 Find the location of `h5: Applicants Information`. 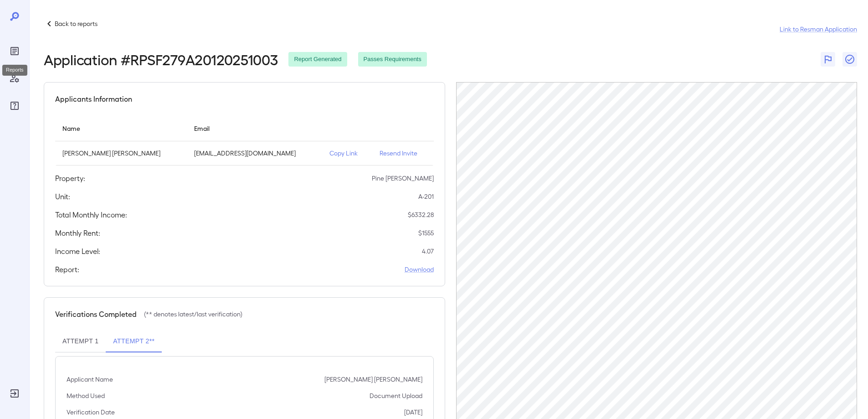

h5: Applicants Information is located at coordinates (94, 99).